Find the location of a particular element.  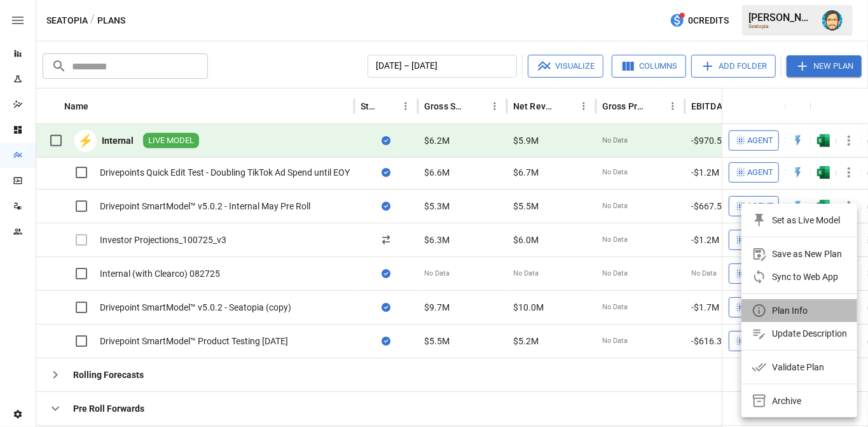

div: Archive is located at coordinates (786, 401).